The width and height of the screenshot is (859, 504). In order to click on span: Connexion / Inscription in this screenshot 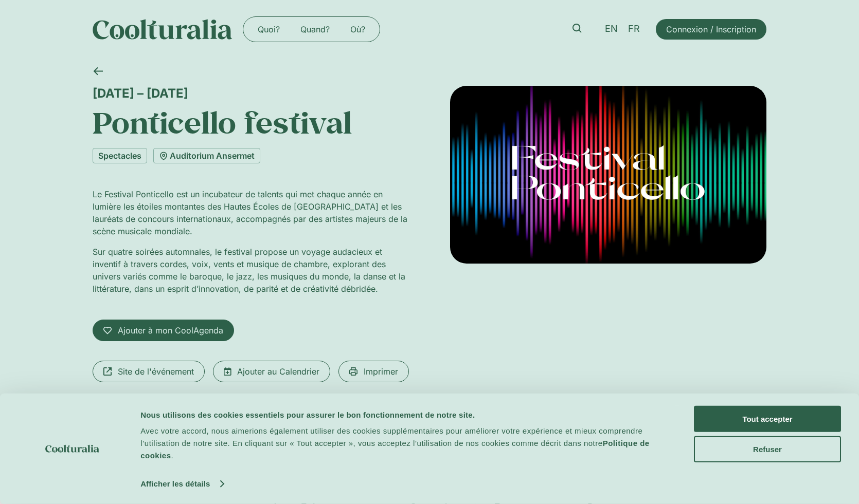, I will do `click(711, 29)`.